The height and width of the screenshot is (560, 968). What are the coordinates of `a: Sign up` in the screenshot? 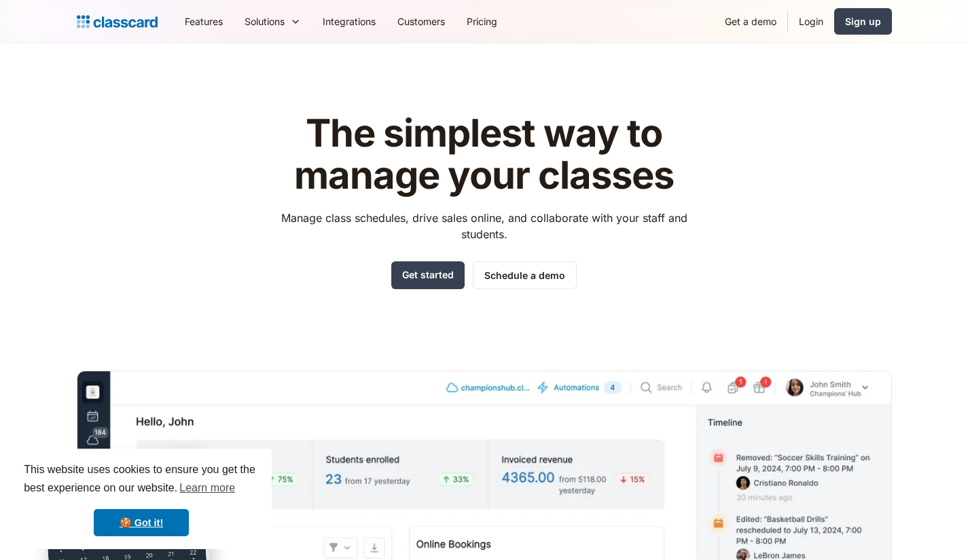 It's located at (863, 21).